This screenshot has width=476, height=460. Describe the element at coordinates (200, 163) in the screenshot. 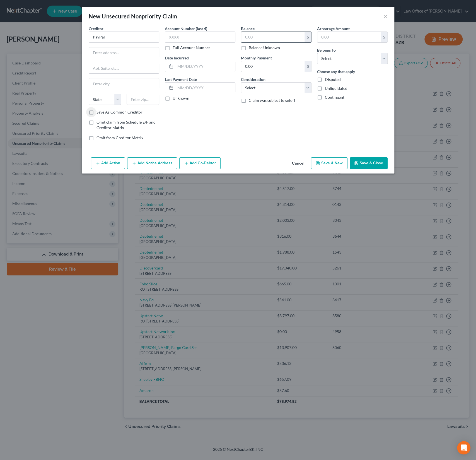

I see `button: Add Co-Debtor` at that location.